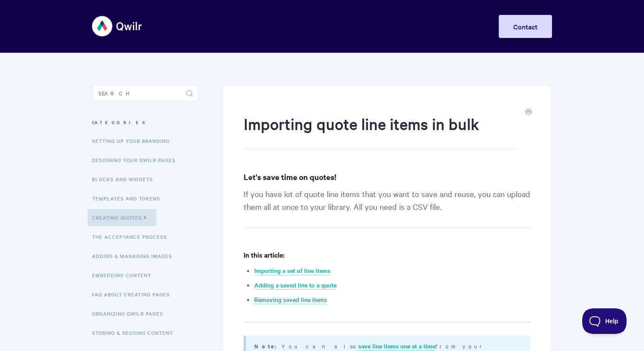 The height and width of the screenshot is (351, 644). What do you see at coordinates (387, 255) in the screenshot?
I see `h4: In this article:` at bounding box center [387, 255].